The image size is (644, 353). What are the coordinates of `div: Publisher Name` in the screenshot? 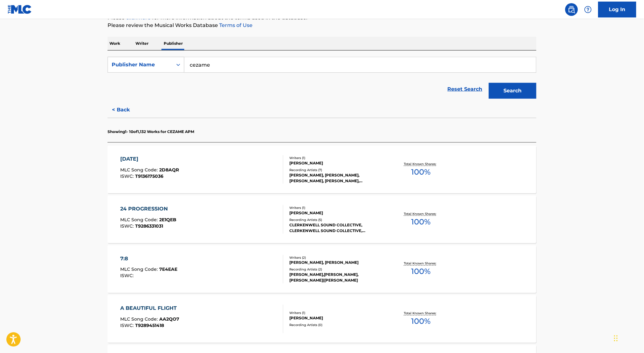 It's located at (140, 65).